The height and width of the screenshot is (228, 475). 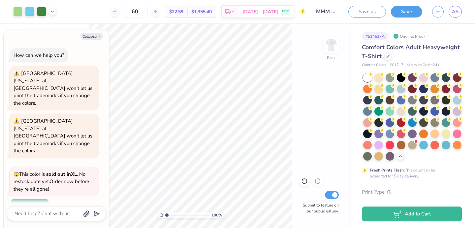 What do you see at coordinates (455, 12) in the screenshot?
I see `span: AS` at bounding box center [455, 12].